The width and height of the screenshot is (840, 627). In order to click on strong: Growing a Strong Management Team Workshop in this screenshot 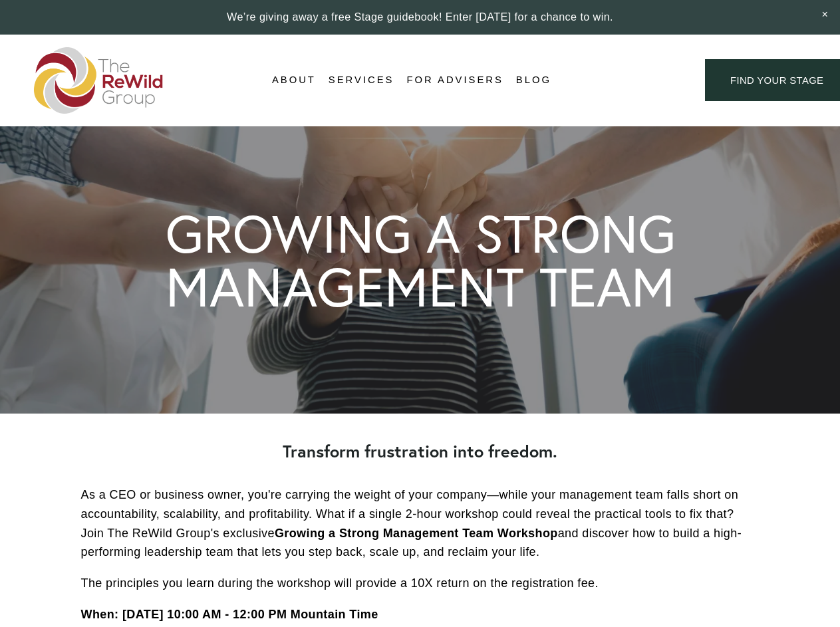, I will do `click(416, 534)`.